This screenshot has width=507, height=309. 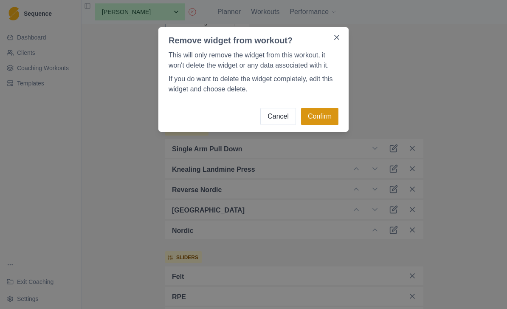 I want to click on button: Cancel, so click(x=278, y=116).